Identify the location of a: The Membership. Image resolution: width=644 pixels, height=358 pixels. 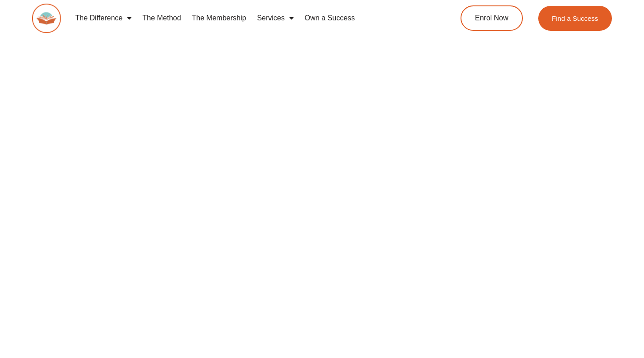
(219, 18).